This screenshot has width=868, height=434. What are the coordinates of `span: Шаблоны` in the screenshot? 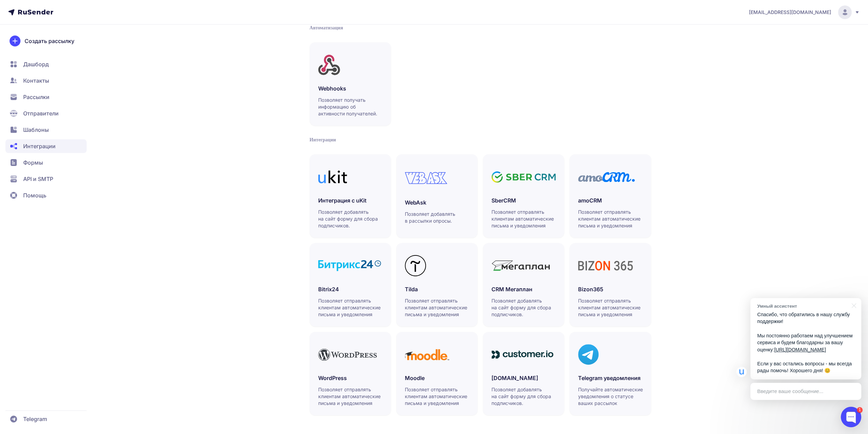 It's located at (36, 130).